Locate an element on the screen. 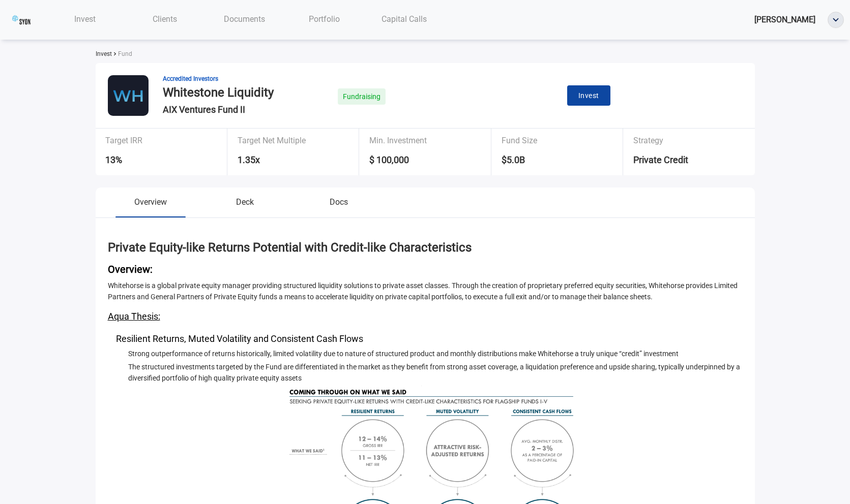  span: Capital Calls is located at coordinates (404, 19).